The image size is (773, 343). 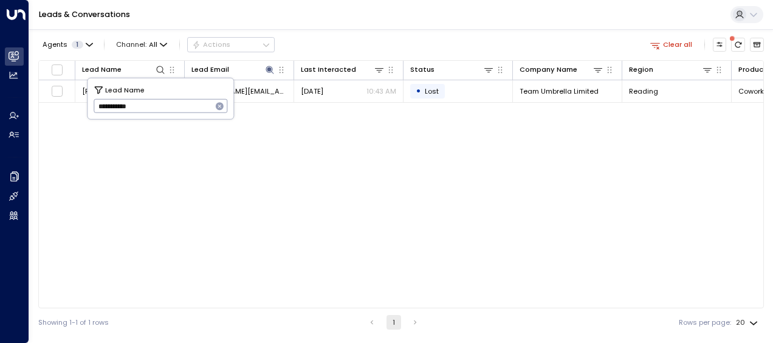 I want to click on button: page 1, so click(x=394, y=322).